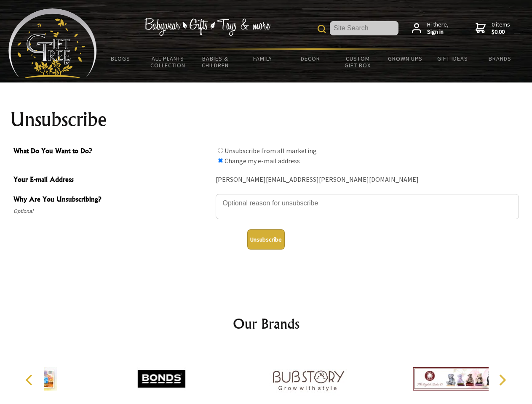 Image resolution: width=532 pixels, height=404 pixels. What do you see at coordinates (367, 207) in the screenshot?
I see `textarea: Why Are You Unsubscribing?` at bounding box center [367, 207].